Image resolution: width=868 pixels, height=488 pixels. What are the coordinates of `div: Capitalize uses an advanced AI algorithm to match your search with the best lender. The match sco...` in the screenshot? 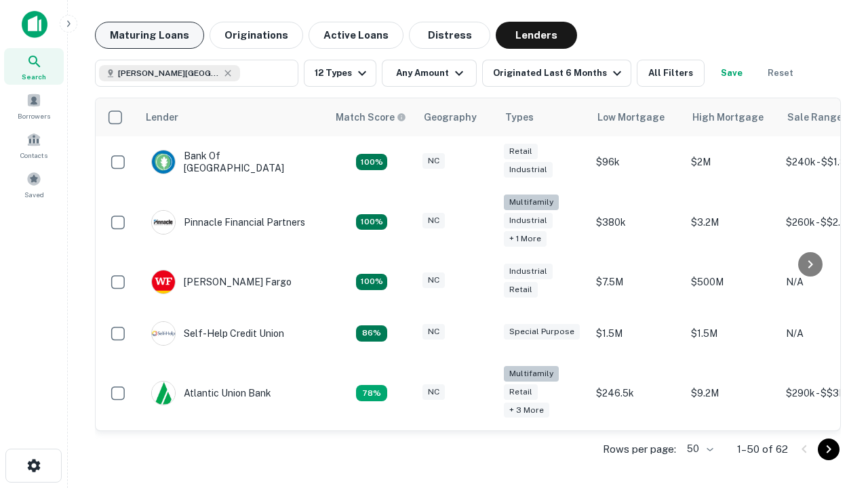 It's located at (371, 118).